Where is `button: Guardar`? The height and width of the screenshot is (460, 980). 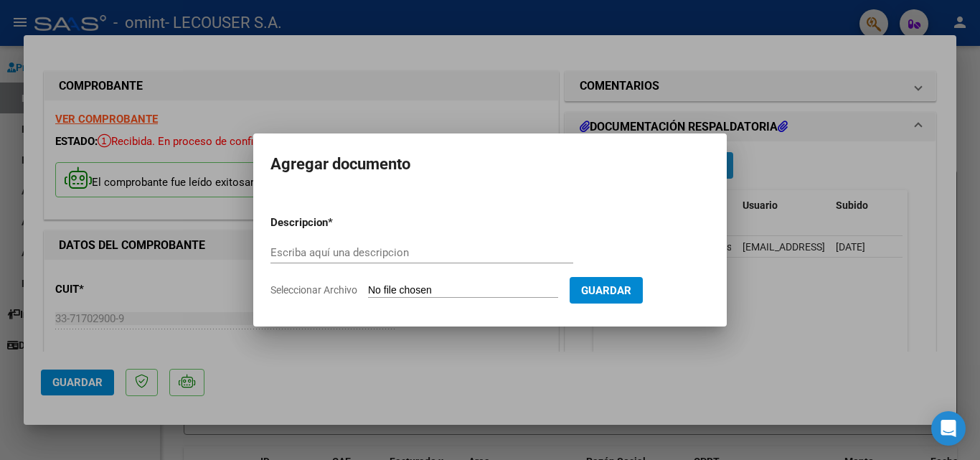
button: Guardar is located at coordinates (606, 290).